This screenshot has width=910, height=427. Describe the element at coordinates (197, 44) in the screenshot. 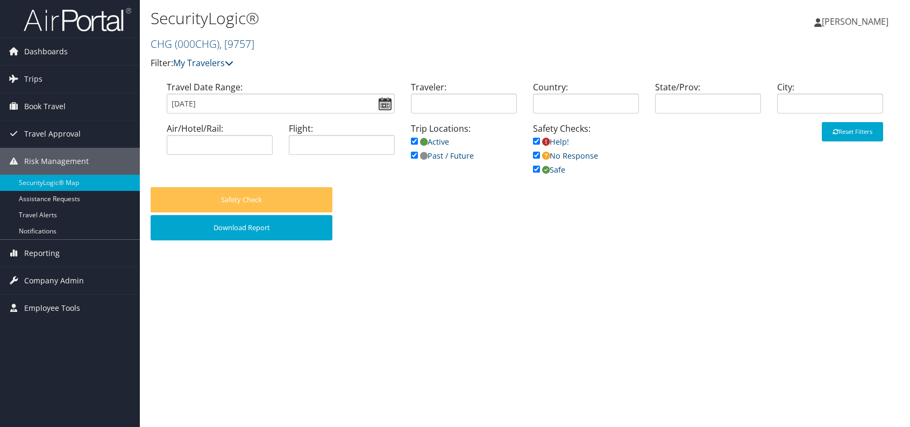

I see `span: ( 000CHG )` at that location.